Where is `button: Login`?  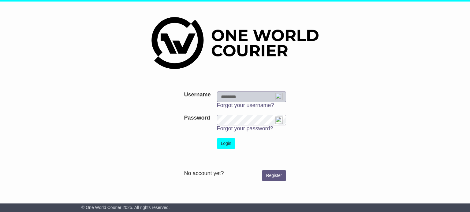 button: Login is located at coordinates (226, 144).